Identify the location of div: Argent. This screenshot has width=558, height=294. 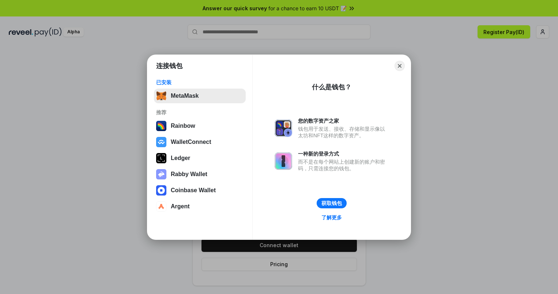
(180, 206).